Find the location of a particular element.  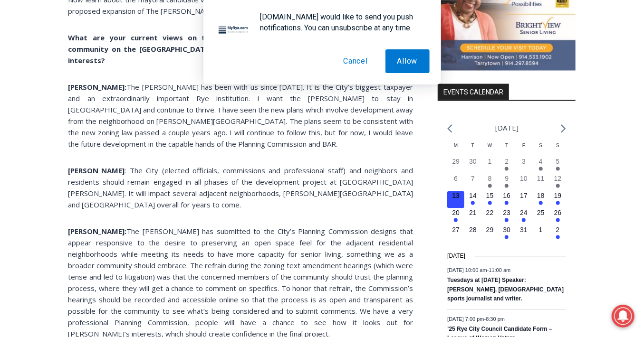

time: 31 is located at coordinates (524, 230).